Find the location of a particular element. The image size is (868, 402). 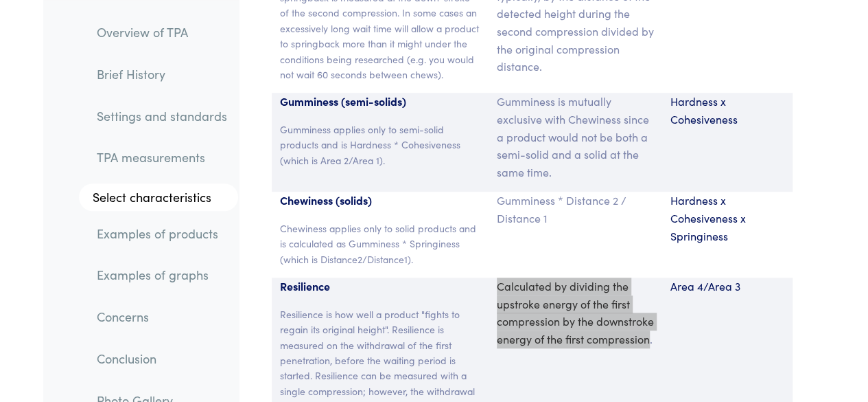

p: Gumminess applies only to semi-solid products and is Hardness * Cohesiveness (which is Area 2/Are... is located at coordinates (380, 144).